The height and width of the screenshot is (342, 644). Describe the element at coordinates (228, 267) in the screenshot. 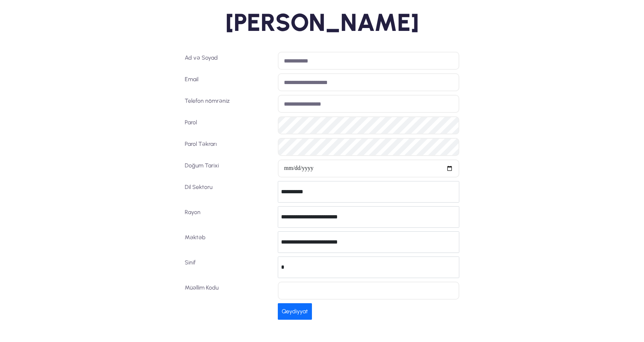

I see `label: Sinif` at that location.